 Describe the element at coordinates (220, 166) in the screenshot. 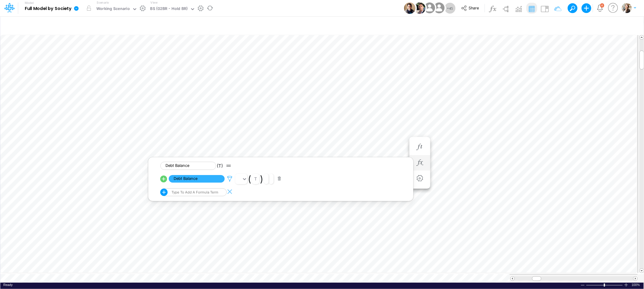

I see `span: (T)` at that location.